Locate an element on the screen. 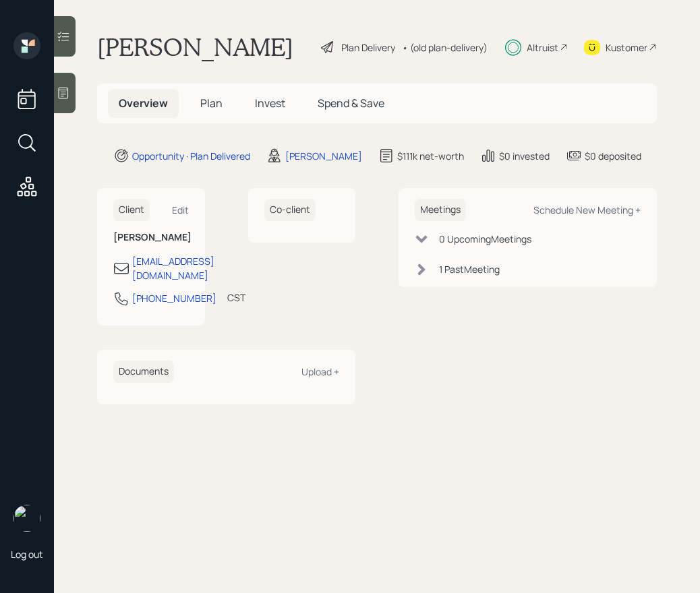  div: • (old plan-delivery) is located at coordinates (444, 47).